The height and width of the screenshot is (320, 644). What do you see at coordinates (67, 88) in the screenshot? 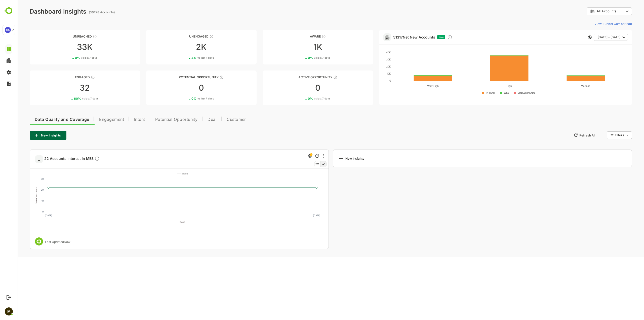
I see `a: EngagedThese accounts are warm, further nurturing would qualify them to MQAs3260%vs last 7 days` at bounding box center [67, 88].